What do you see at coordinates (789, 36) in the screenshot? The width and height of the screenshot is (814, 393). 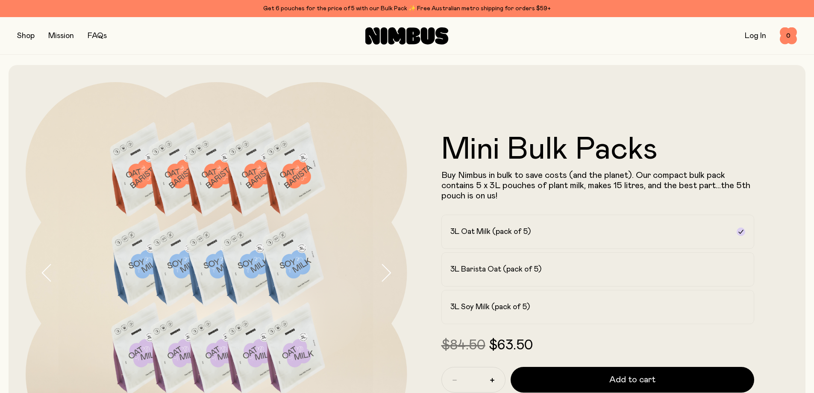 I see `button: 0` at bounding box center [789, 36].